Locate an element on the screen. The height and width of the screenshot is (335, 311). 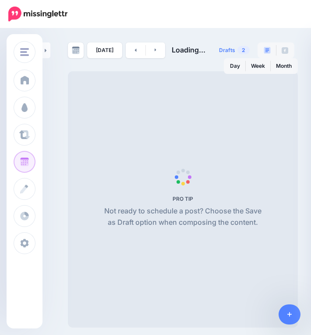
a: Day is located at coordinates (235, 66).